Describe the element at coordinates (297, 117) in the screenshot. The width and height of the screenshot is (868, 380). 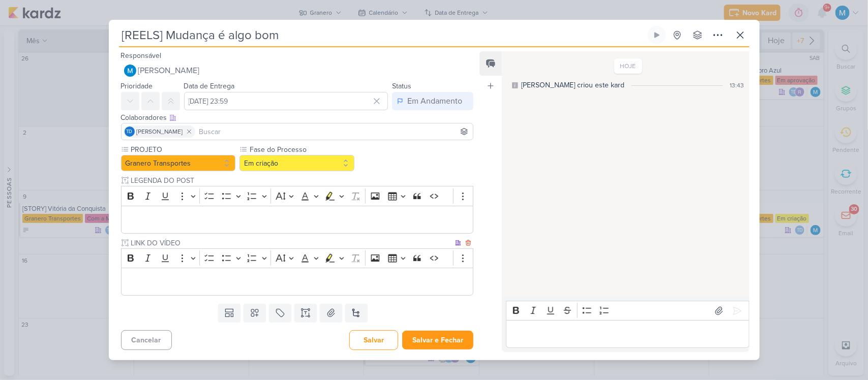
I see `div: Colaboradores` at that location.